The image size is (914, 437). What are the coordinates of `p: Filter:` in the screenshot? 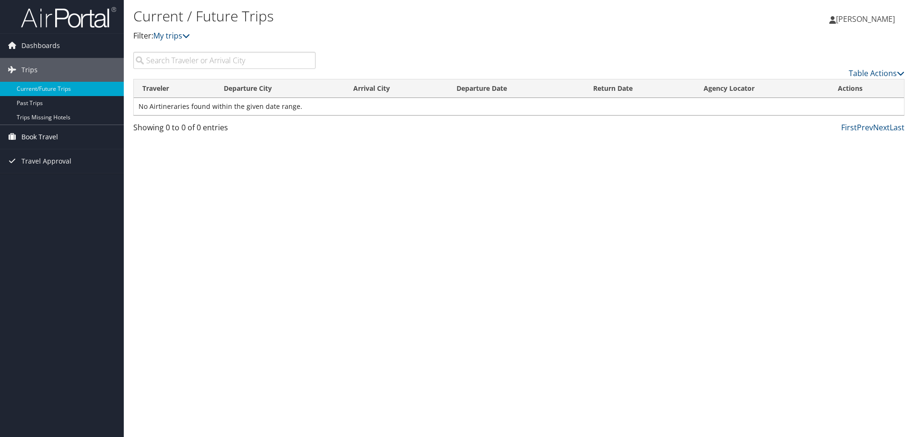 It's located at (390, 36).